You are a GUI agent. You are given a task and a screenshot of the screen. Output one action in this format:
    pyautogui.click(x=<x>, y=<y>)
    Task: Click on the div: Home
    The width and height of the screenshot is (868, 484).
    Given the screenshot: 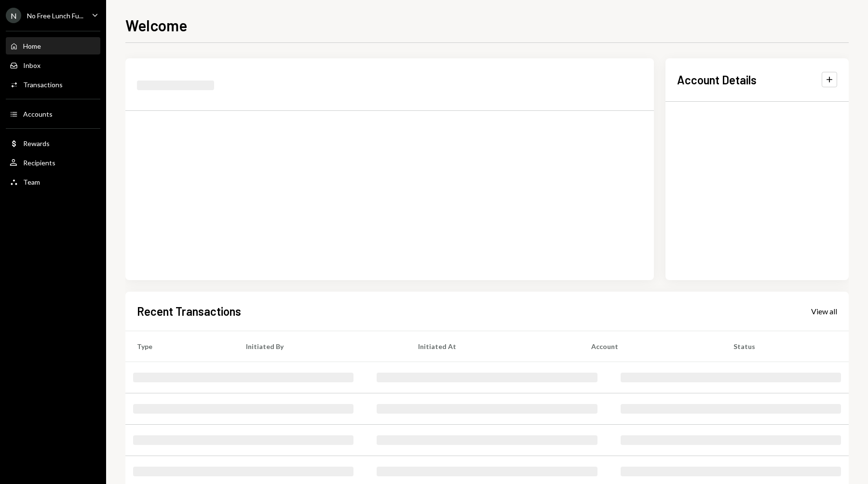 What is the action you would take?
    pyautogui.click(x=32, y=46)
    